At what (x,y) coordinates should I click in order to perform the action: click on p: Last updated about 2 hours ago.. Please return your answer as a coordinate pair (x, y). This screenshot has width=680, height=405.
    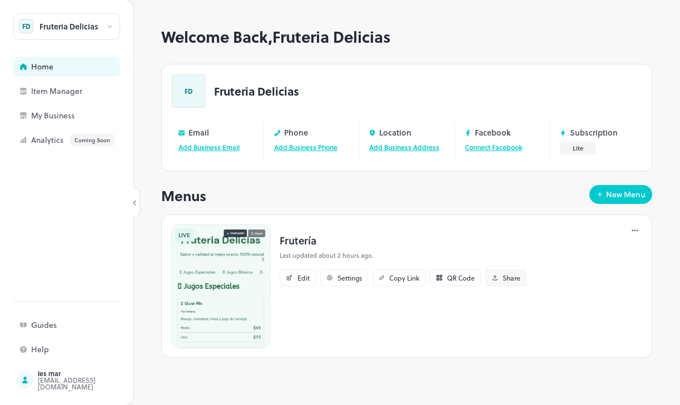
    Looking at the image, I should click on (403, 256).